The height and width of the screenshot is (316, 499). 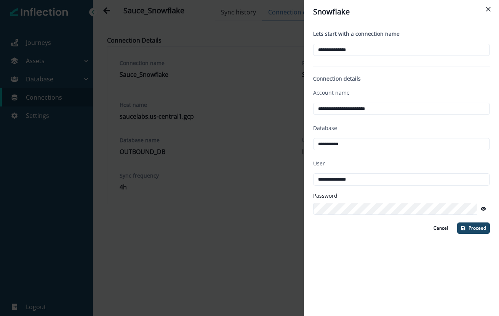 I want to click on p: User, so click(x=319, y=163).